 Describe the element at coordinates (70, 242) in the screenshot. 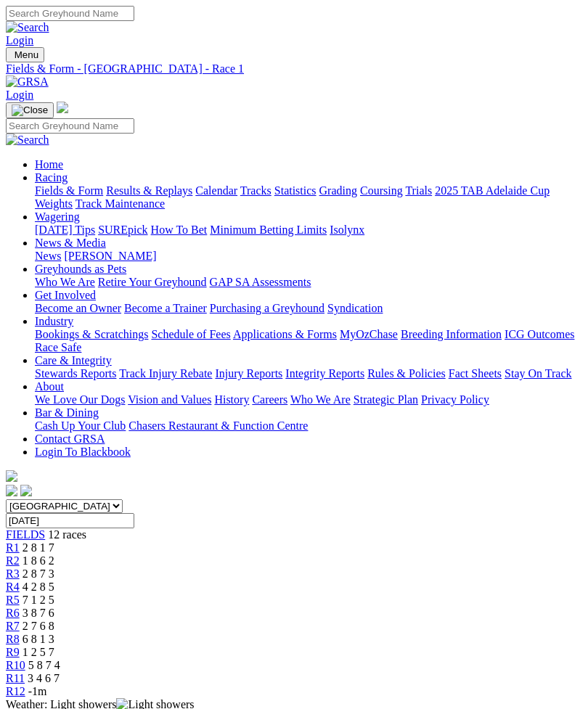

I see `a: News & Media` at that location.